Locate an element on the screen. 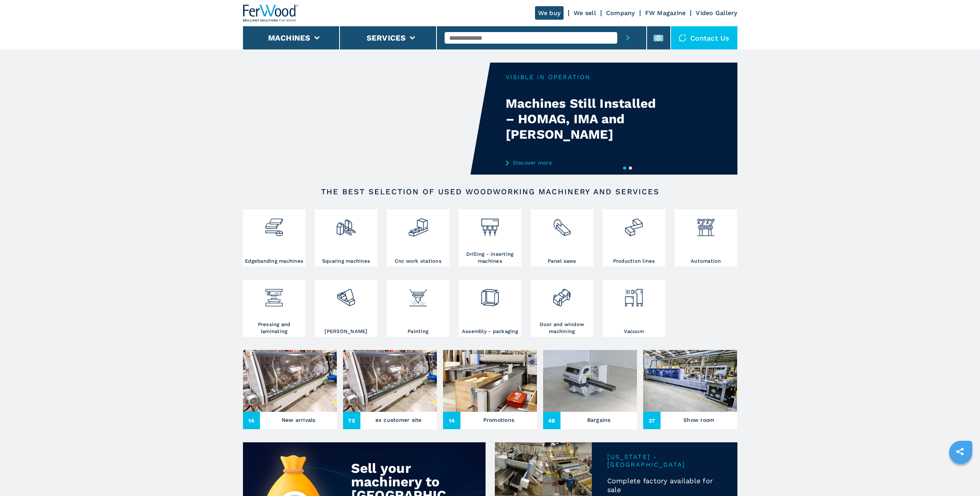 This screenshot has height=496, width=980. a: Cnc work stations is located at coordinates (418, 237).